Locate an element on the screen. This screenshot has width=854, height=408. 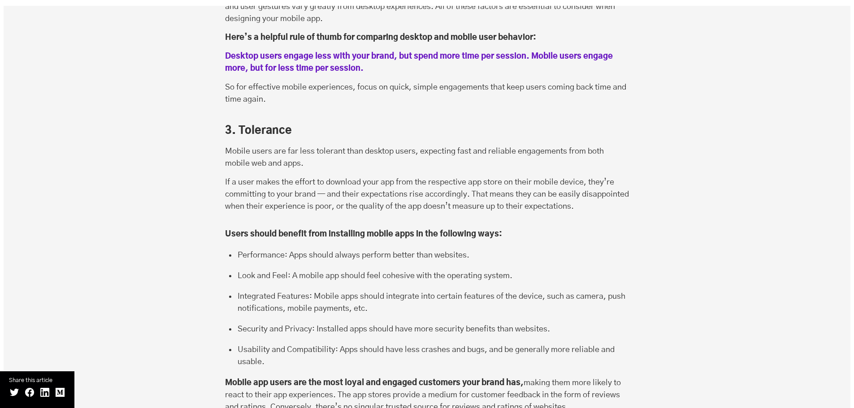
p: Mobile users are far less tolerant than desktop users, expecting fast and reliable engagements fr... is located at coordinates (427, 158).